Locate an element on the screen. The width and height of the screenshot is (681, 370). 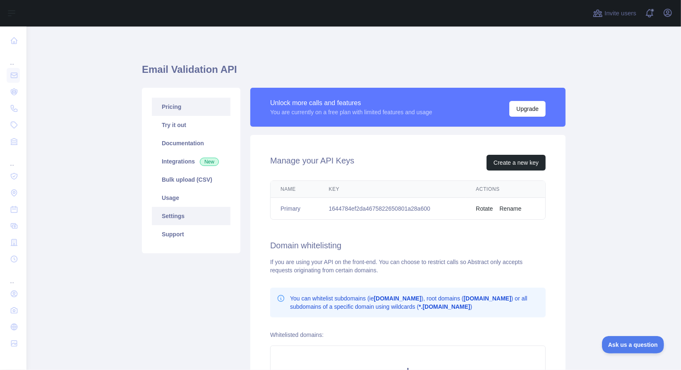
a: Usage is located at coordinates (191, 198).